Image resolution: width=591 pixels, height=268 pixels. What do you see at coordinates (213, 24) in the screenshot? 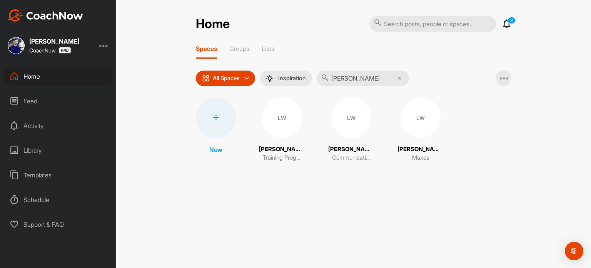
I see `h2: Home` at bounding box center [213, 24].